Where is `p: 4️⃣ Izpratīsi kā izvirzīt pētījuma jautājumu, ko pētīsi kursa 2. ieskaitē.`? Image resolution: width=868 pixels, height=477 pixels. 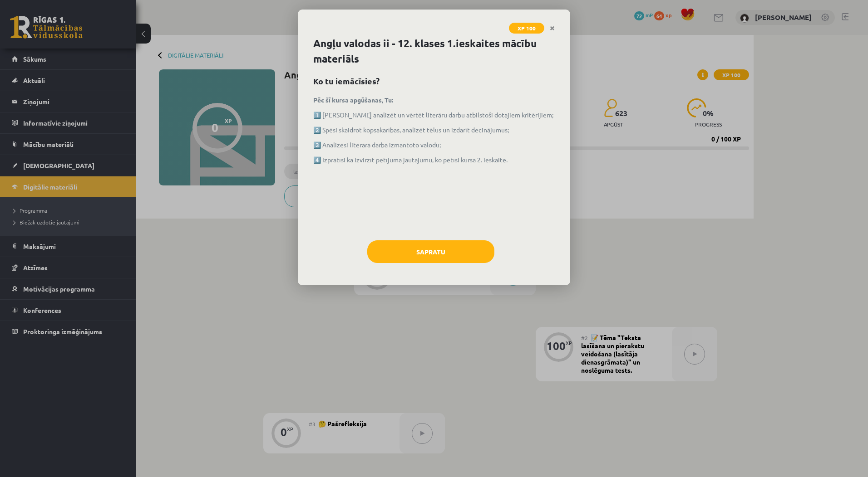
p: 4️⃣ Izpratīsi kā izvirzīt pētījuma jautājumu, ko pētīsi kursa 2. ieskaitē. is located at coordinates (434, 159).